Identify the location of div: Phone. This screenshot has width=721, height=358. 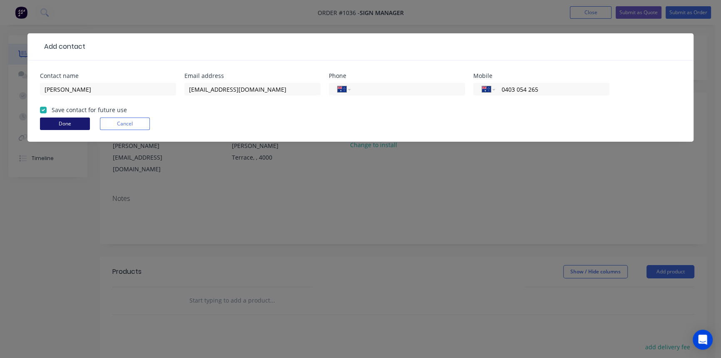
(397, 76).